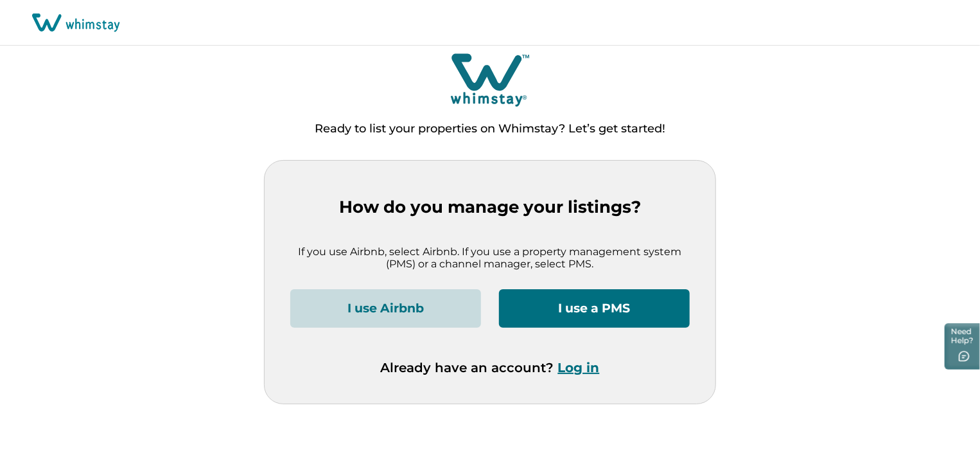  Describe the element at coordinates (386, 308) in the screenshot. I see `button: I use Airbnb` at that location.